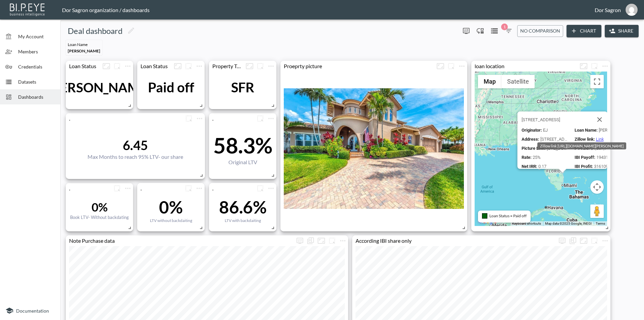  I want to click on a: Documentation, so click(30, 311).